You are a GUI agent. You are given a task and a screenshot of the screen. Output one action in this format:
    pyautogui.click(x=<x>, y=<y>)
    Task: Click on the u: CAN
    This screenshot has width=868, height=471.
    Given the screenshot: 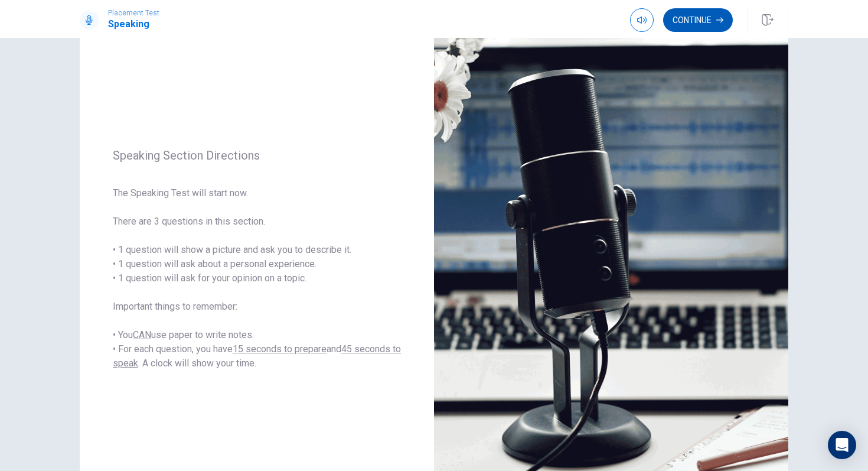 What is the action you would take?
    pyautogui.click(x=142, y=334)
    